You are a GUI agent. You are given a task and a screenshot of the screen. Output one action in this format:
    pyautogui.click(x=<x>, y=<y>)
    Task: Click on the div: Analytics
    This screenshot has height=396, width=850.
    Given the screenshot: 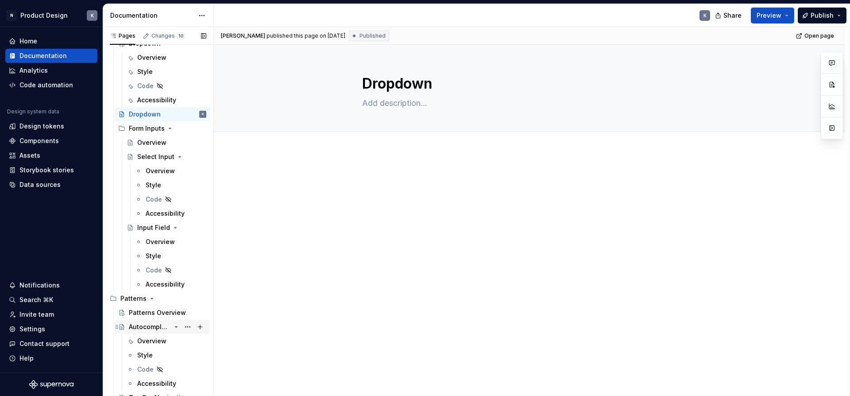 What is the action you would take?
    pyautogui.click(x=34, y=70)
    